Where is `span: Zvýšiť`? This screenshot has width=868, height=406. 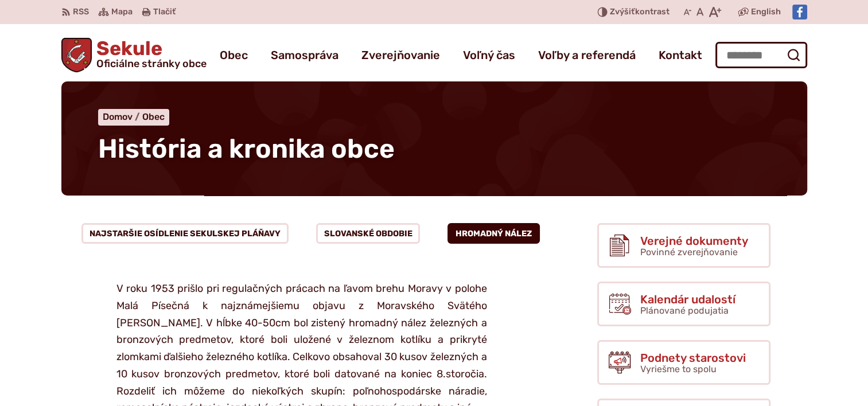
span: Zvýšiť is located at coordinates (622, 11).